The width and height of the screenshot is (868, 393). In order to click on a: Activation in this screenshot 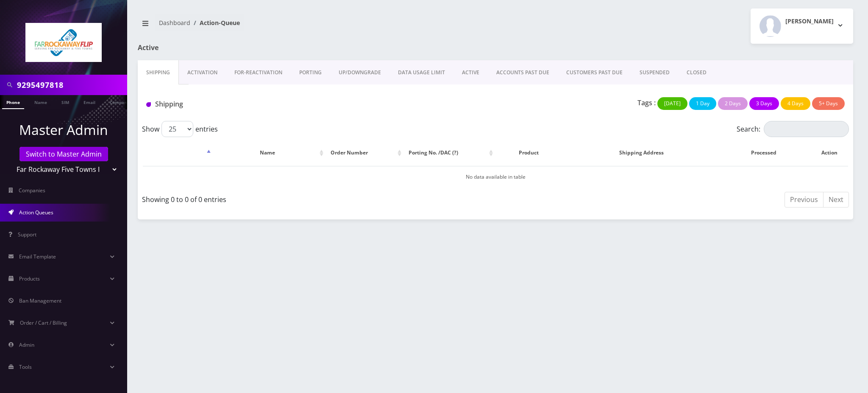, I will do `click(202, 72)`.